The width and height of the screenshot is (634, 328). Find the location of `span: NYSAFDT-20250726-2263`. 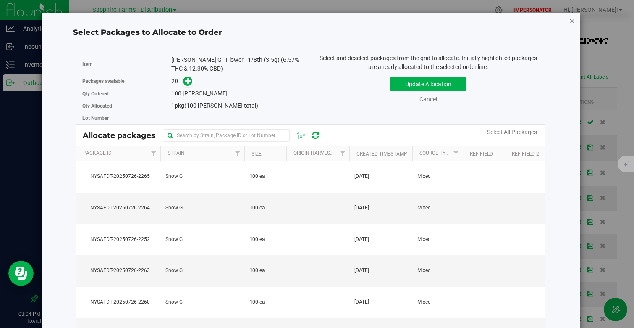

span: NYSAFDT-20250726-2263 is located at coordinates (118, 270).